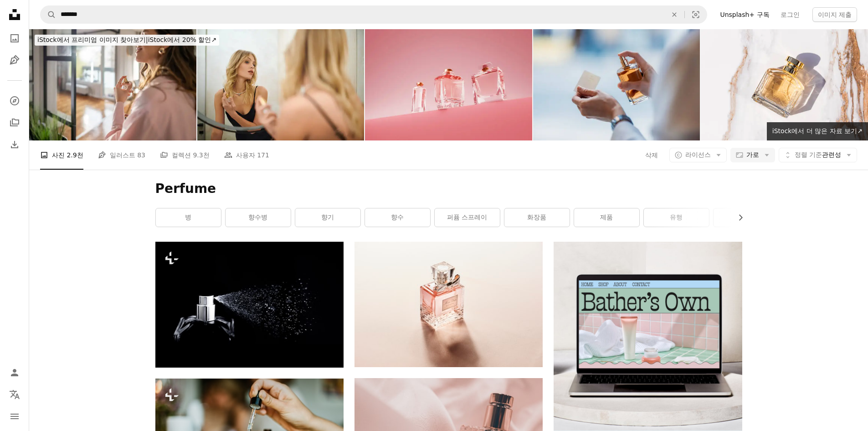  Describe the element at coordinates (835, 15) in the screenshot. I see `button: 이미지 제출` at that location.